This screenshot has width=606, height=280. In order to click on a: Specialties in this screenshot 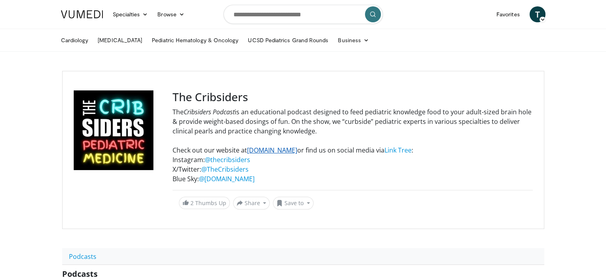, I will do `click(130, 14)`.